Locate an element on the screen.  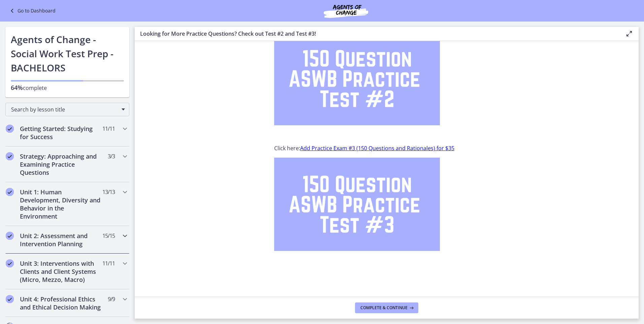
a: Go to Dashboard is located at coordinates (32, 11).